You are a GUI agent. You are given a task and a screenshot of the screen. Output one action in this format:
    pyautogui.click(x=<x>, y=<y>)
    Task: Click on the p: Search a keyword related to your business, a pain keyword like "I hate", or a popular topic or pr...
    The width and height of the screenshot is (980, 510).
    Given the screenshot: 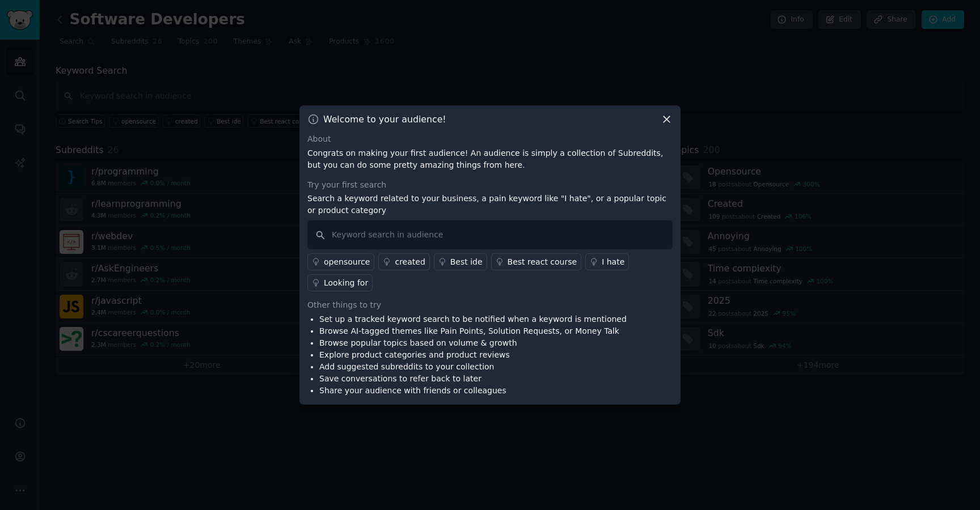 What is the action you would take?
    pyautogui.click(x=490, y=204)
    